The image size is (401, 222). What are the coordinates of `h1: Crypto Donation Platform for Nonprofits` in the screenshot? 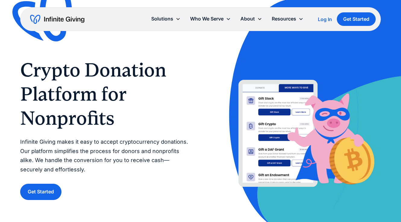 It's located at (104, 94).